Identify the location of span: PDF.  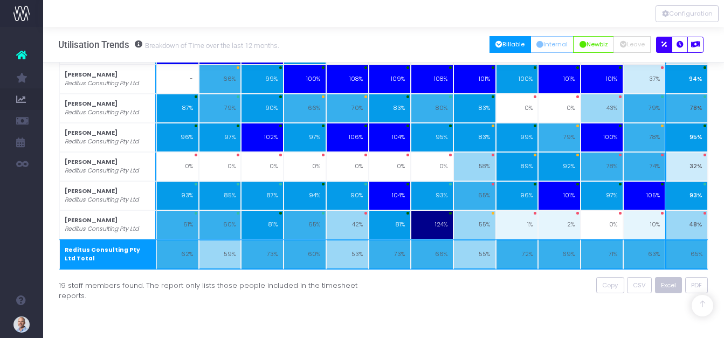
(697, 285).